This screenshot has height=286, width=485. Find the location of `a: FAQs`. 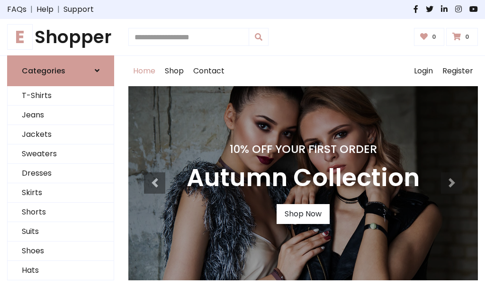

a: FAQs is located at coordinates (17, 9).